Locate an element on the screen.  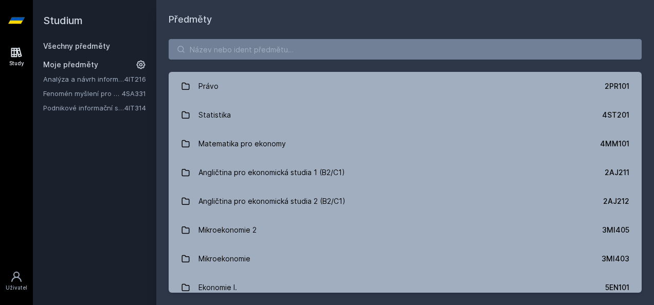
div: Statistika is located at coordinates (214, 115).